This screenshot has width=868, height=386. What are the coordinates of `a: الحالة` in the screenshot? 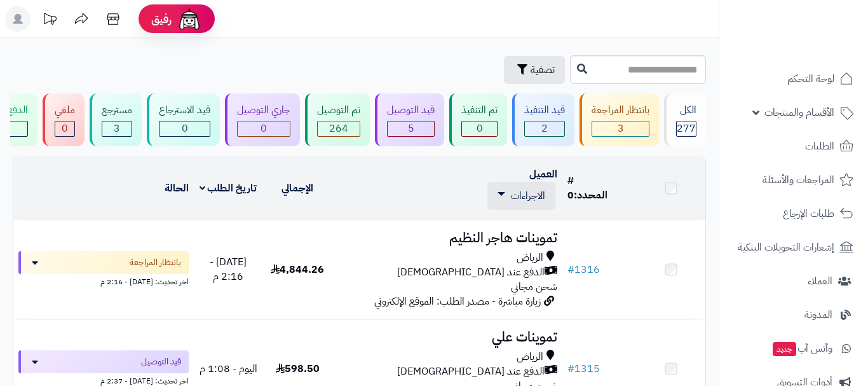 It's located at (177, 189).